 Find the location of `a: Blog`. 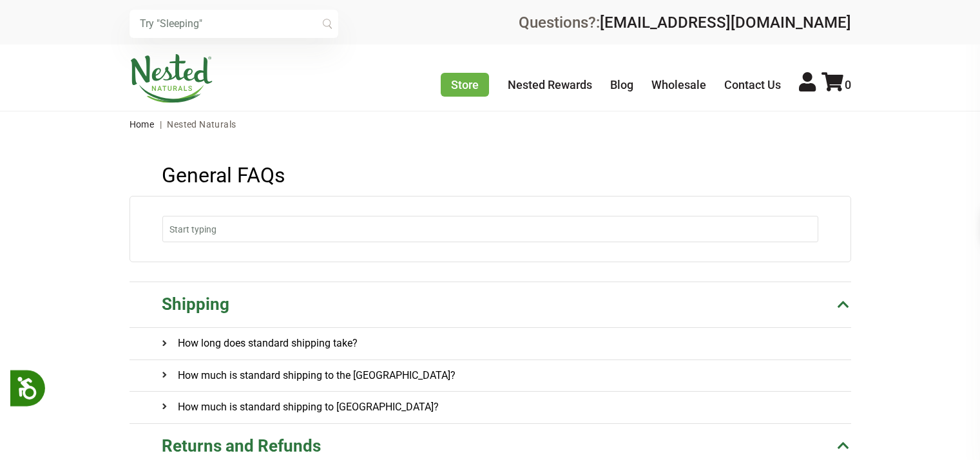

a: Blog is located at coordinates (622, 84).